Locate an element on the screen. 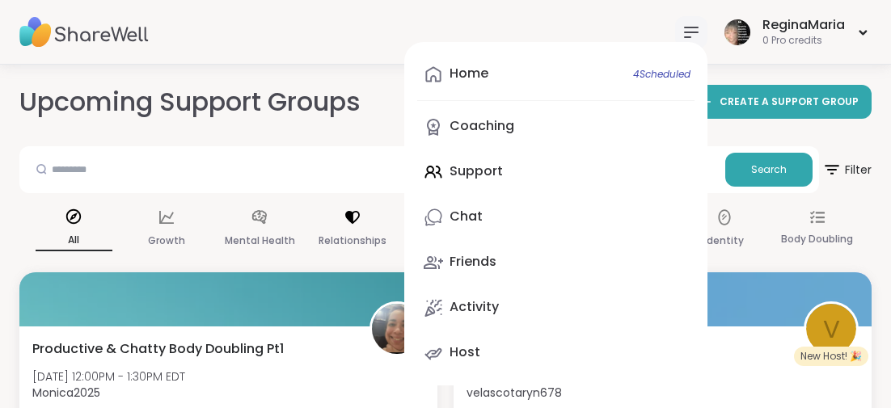  div: Coaching is located at coordinates (482, 126).